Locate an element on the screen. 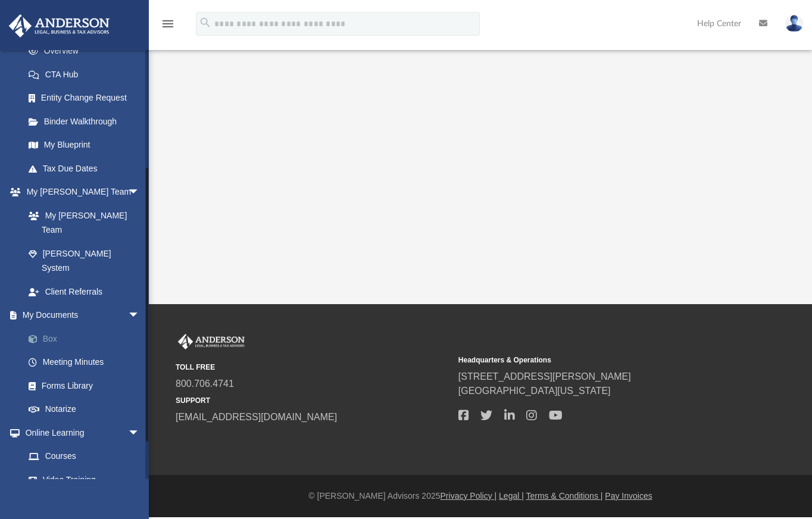 This screenshot has height=519, width=812. img: User Pic is located at coordinates (794, 23).